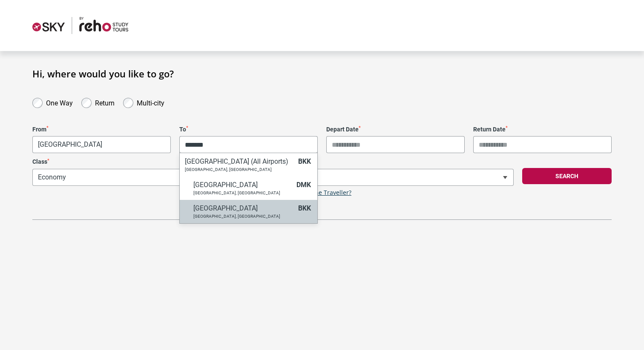 The width and height of the screenshot is (644, 350). Describe the element at coordinates (249, 130) in the screenshot. I see `label: To` at that location.